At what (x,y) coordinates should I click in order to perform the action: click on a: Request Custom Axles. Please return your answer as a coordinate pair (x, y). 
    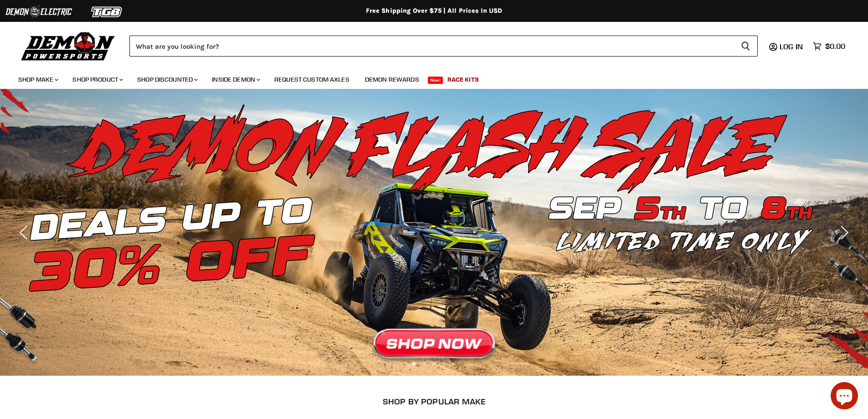
    Looking at the image, I should click on (312, 80).